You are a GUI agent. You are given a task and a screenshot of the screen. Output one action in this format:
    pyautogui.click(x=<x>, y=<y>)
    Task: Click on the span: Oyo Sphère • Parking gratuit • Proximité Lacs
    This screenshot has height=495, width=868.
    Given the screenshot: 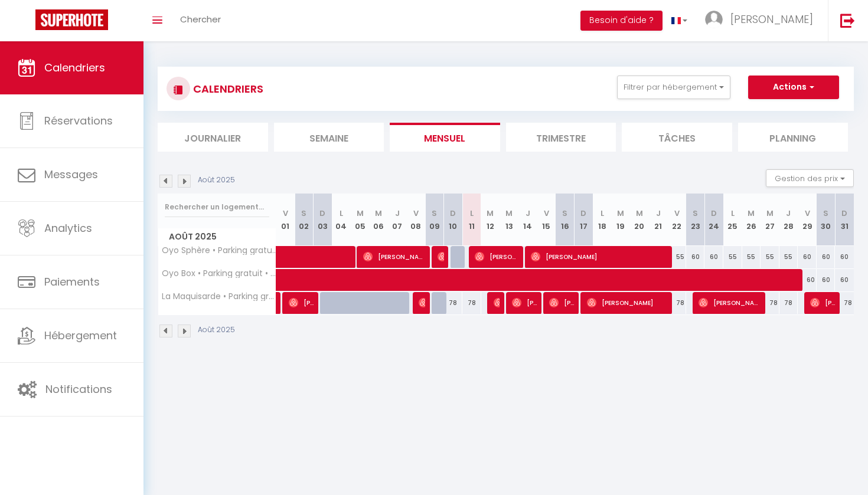 What is the action you would take?
    pyautogui.click(x=219, y=250)
    